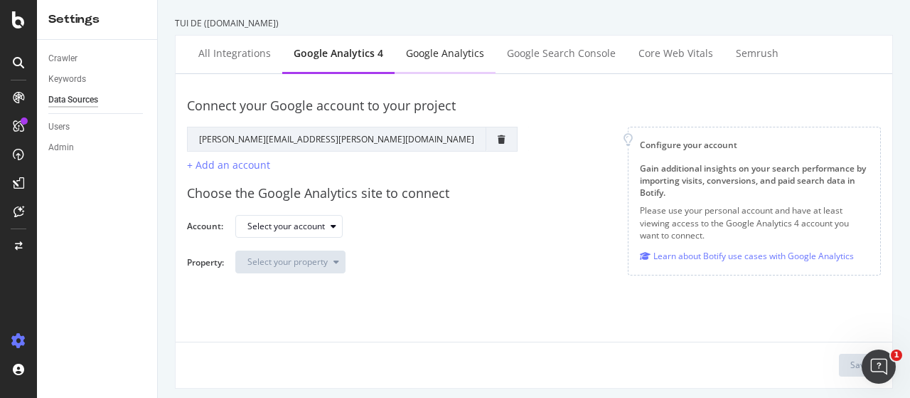 The width and height of the screenshot is (910, 398). Describe the element at coordinates (287, 262) in the screenshot. I see `div: Select your property` at that location.